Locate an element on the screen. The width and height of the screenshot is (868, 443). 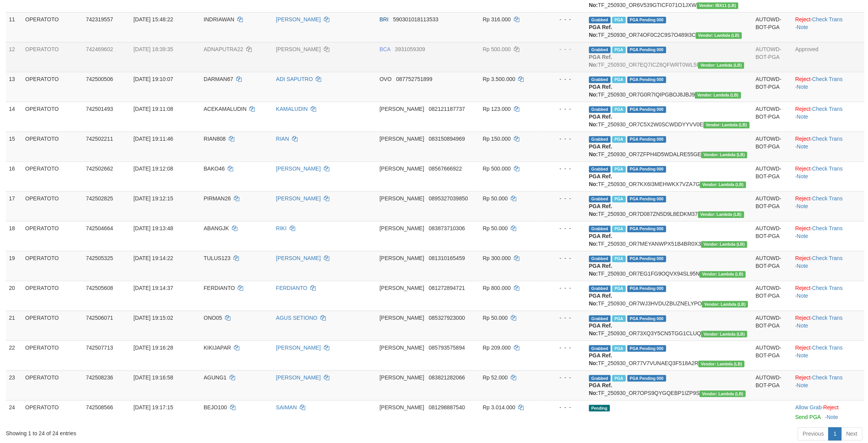
td: 15 is located at coordinates (14, 147).